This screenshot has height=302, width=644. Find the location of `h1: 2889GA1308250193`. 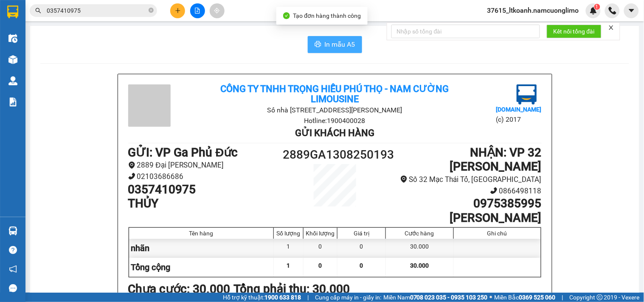

h1: 2889GA1308250193 is located at coordinates (335, 155).